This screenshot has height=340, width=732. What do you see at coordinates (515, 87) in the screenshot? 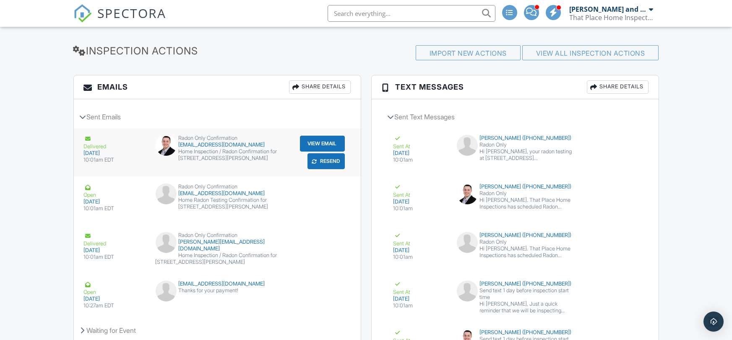
I see `h3: Text Messages` at bounding box center [515, 87].